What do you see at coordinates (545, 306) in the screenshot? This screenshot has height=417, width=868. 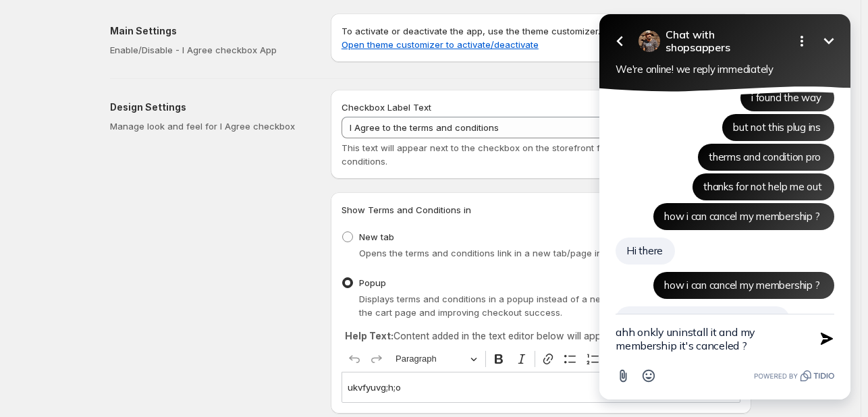 I see `span: Displays terms and conditions in a popup instead of a new page, keeping customers on the cart pag...` at bounding box center [545, 306].